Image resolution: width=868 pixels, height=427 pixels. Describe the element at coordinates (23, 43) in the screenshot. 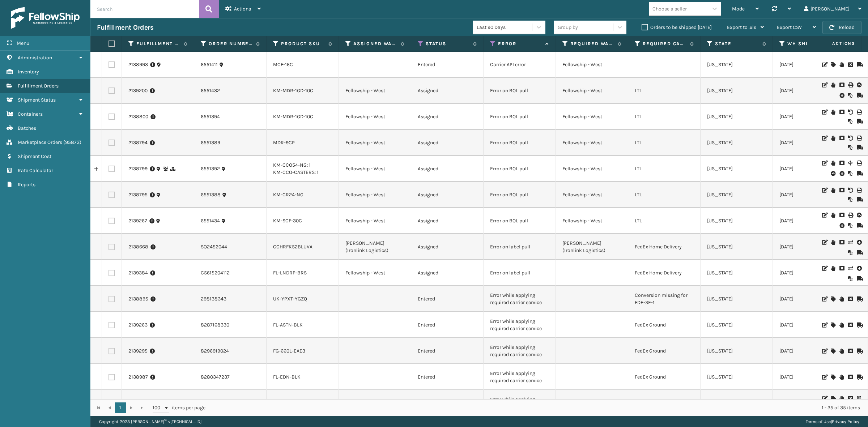

I see `span: Menu` at that location.